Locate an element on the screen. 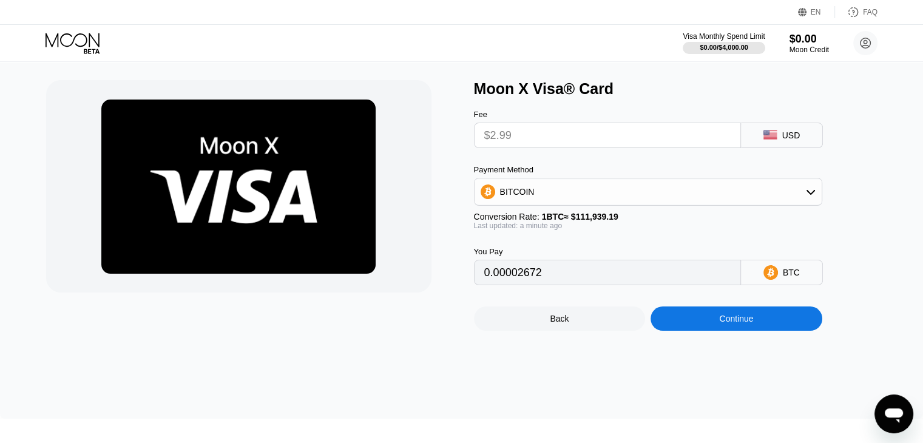 This screenshot has width=923, height=443. div: $0.00 is located at coordinates (809, 39).